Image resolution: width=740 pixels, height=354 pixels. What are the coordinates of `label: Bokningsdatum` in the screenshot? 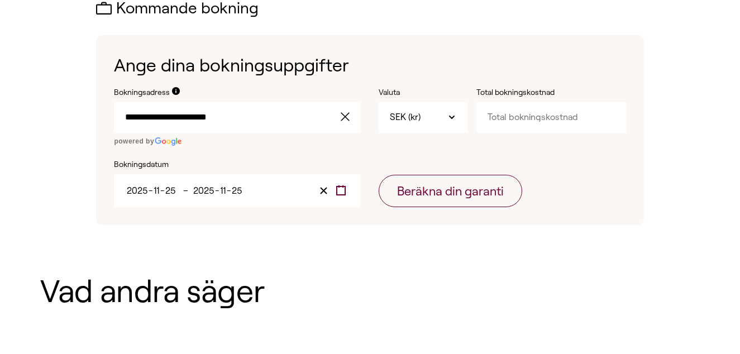 It's located at (237, 165).